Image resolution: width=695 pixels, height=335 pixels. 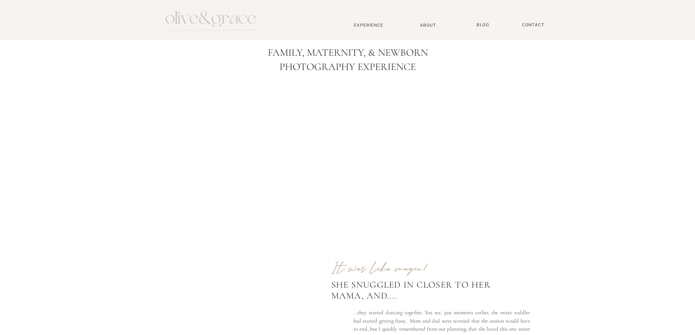 I want to click on nav: BLOG, so click(x=483, y=25).